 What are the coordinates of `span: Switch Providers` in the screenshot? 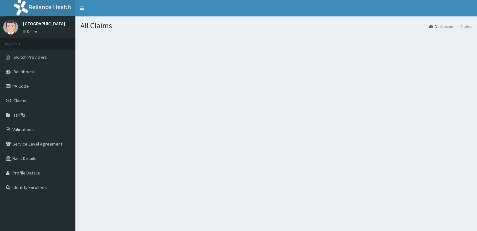 It's located at (30, 57).